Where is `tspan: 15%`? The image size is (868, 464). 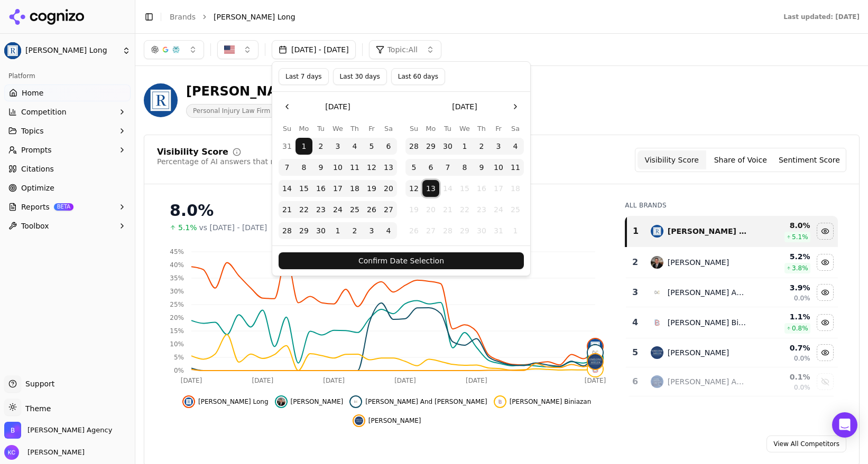
tspan: 15% is located at coordinates (177, 331).